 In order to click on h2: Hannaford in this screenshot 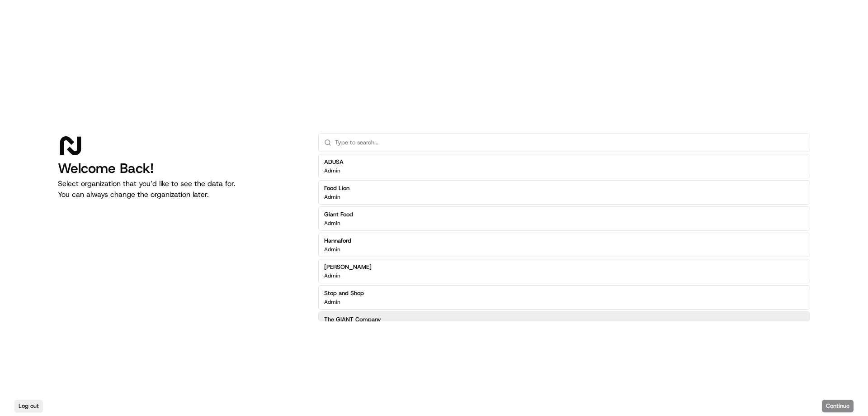, I will do `click(337, 241)`.